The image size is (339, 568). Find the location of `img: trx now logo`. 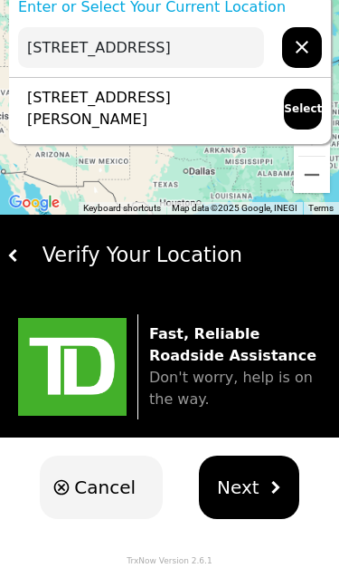

img: trx now logo is located at coordinates (72, 367).